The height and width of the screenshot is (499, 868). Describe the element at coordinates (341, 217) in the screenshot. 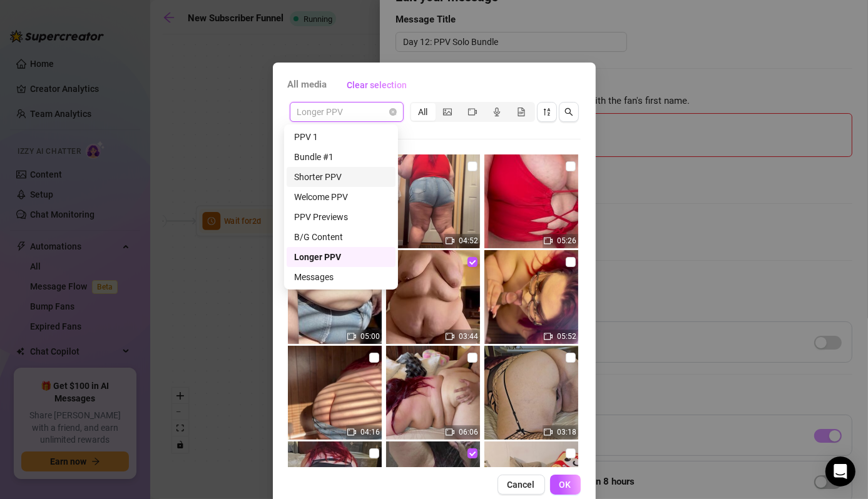

I see `div: PPV Previews` at that location.